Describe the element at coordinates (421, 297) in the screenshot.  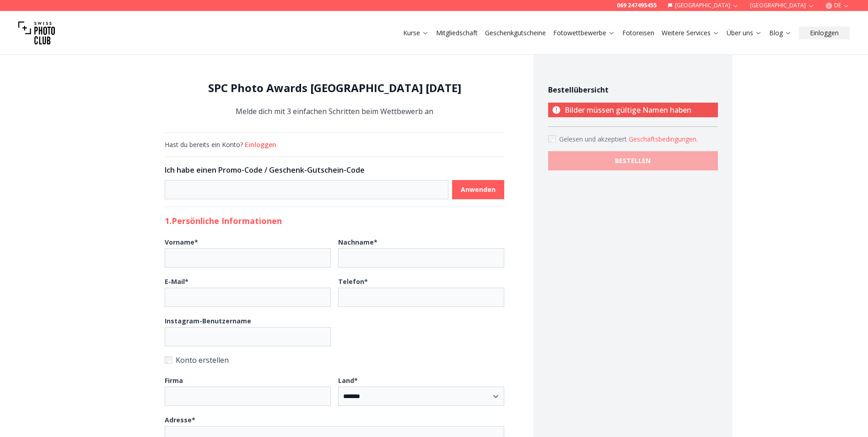
I see `input: Telefon*` at that location.